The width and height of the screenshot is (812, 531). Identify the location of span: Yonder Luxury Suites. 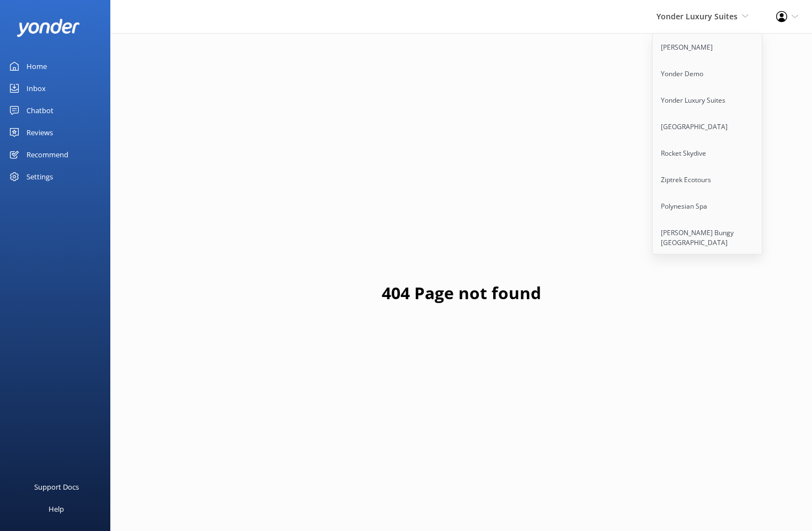
(697, 16).